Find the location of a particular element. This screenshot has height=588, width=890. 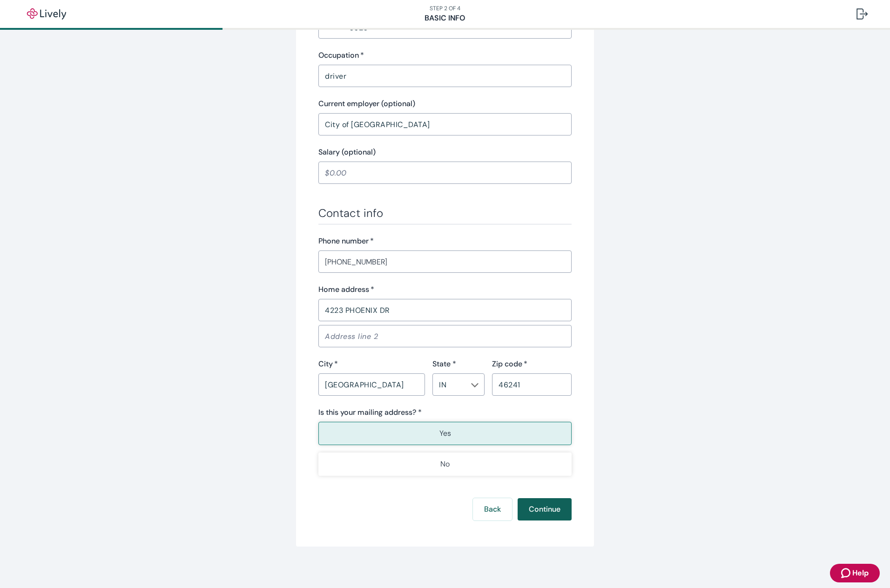

button: Zendesk support iconHelp is located at coordinates (855, 572).